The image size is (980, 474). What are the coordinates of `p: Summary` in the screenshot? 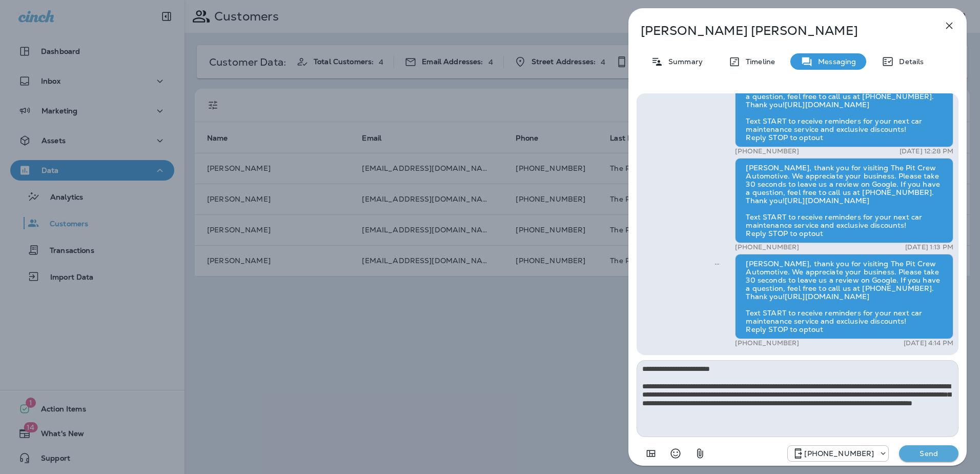 It's located at (683, 62).